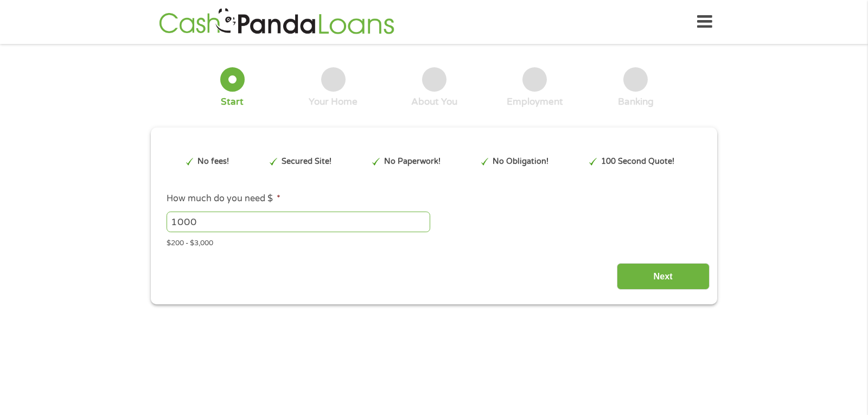 The height and width of the screenshot is (415, 868). Describe the element at coordinates (224, 199) in the screenshot. I see `label: How much do you need $` at that location.